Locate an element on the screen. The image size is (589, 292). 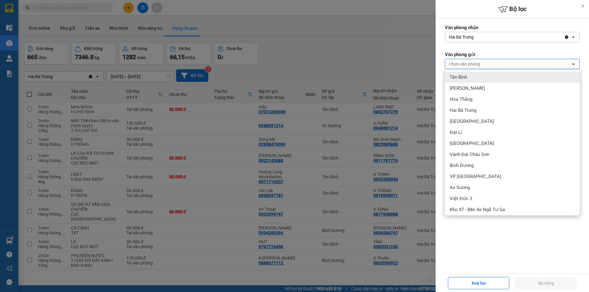
span: Bình Dương is located at coordinates (462, 166).